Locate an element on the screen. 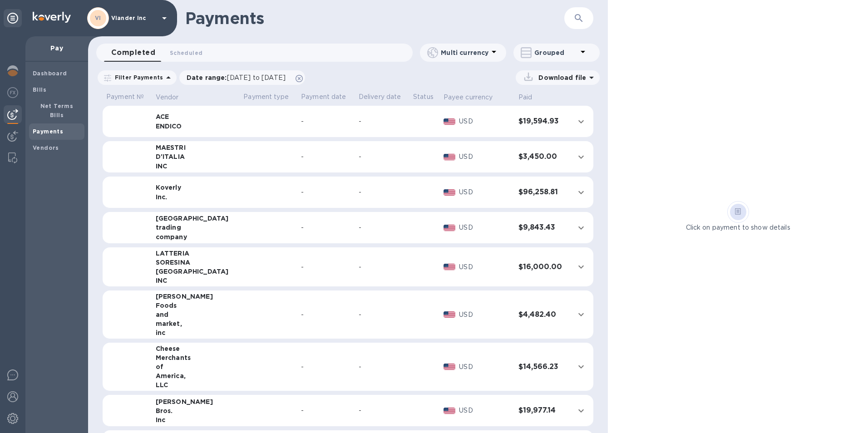  span: Completed is located at coordinates (133, 53).